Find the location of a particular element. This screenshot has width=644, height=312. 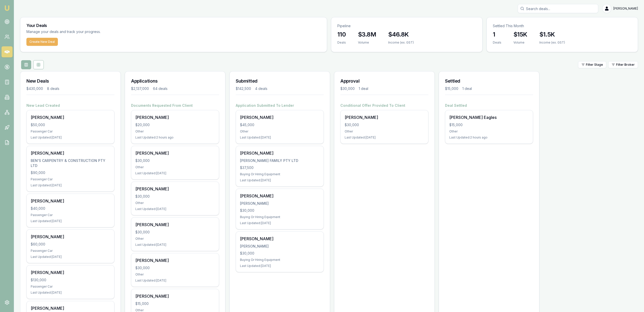

div: $130,000 is located at coordinates (71, 280).